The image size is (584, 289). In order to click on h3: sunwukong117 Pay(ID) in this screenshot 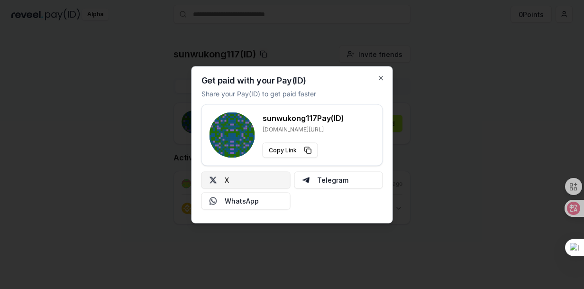, I will do `click(304, 118)`.